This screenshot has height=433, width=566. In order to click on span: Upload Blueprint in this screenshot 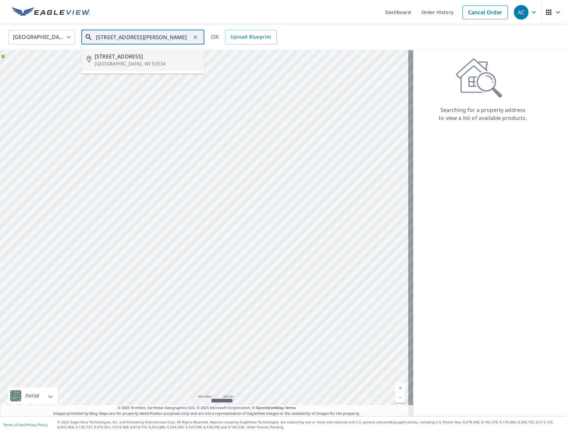, I will do `click(251, 37)`.